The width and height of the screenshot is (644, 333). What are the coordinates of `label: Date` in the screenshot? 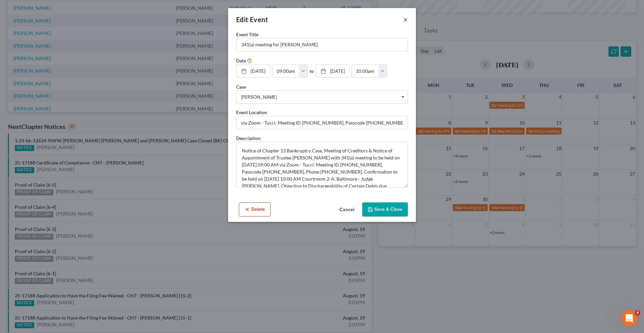 It's located at (241, 60).